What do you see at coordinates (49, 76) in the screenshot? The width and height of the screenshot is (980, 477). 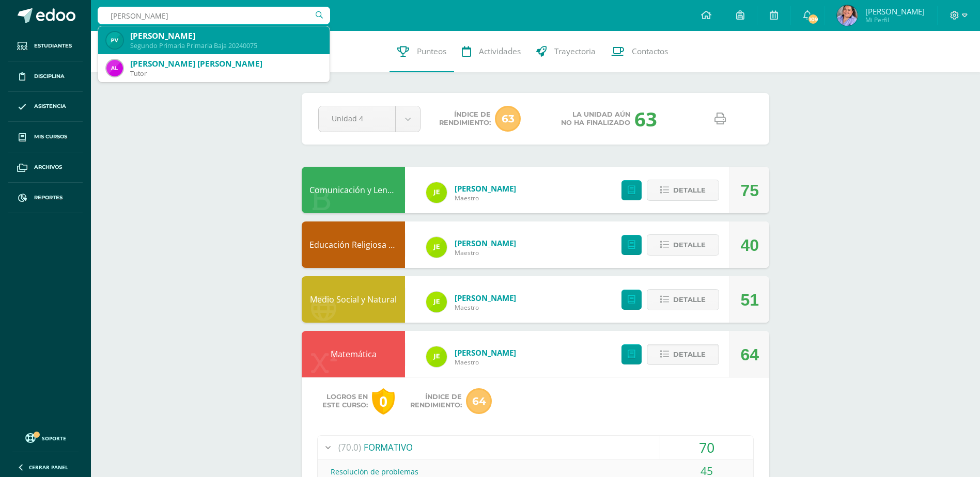 I see `span: Disciplina` at bounding box center [49, 76].